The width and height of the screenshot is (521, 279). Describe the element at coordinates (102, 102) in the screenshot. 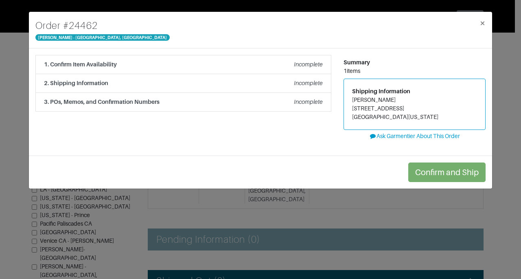

I see `strong: 3. POs, Memos, and Confirmation Numbers` at that location.